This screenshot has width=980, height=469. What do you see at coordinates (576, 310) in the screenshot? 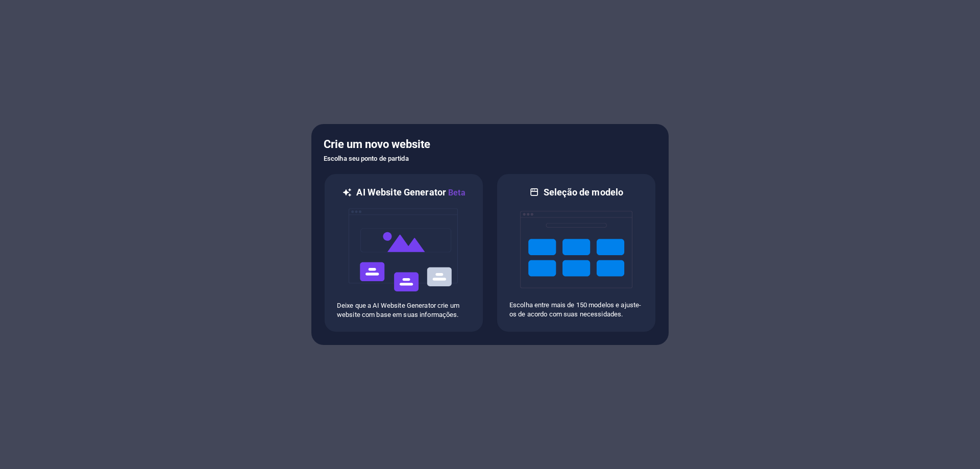
I see `p: Escolha entre mais de 150 modelos e ajuste-os de acordo com suas necessidades.` at bounding box center [576, 310].